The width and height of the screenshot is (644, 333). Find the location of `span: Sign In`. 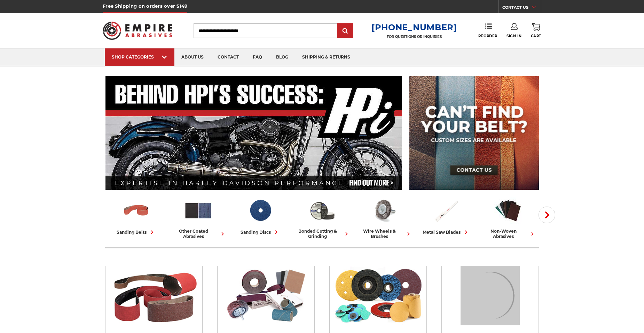

span: Sign In is located at coordinates (514, 36).